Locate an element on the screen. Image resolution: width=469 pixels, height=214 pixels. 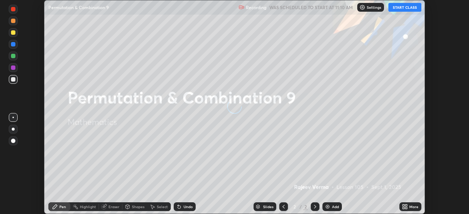
div: Select is located at coordinates (162, 207).